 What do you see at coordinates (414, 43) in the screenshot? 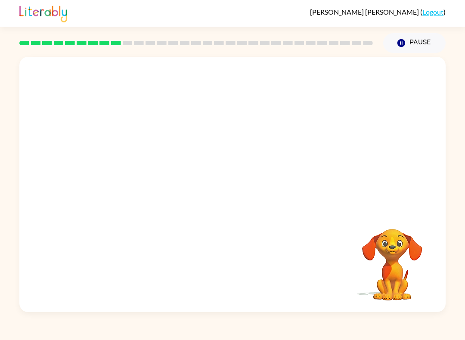
I see `button: Pause` at bounding box center [414, 43].